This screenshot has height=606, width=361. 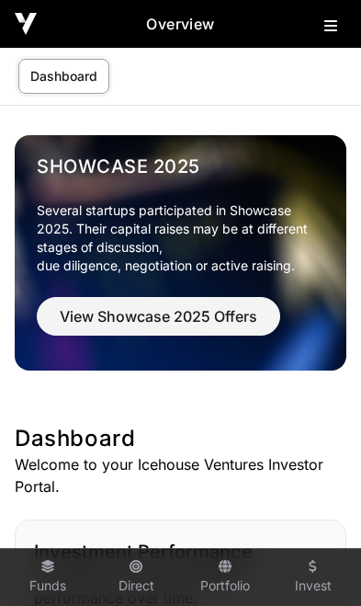 What do you see at coordinates (26, 24) in the screenshot?
I see `img: Icehouse Ventures Logo` at bounding box center [26, 24].